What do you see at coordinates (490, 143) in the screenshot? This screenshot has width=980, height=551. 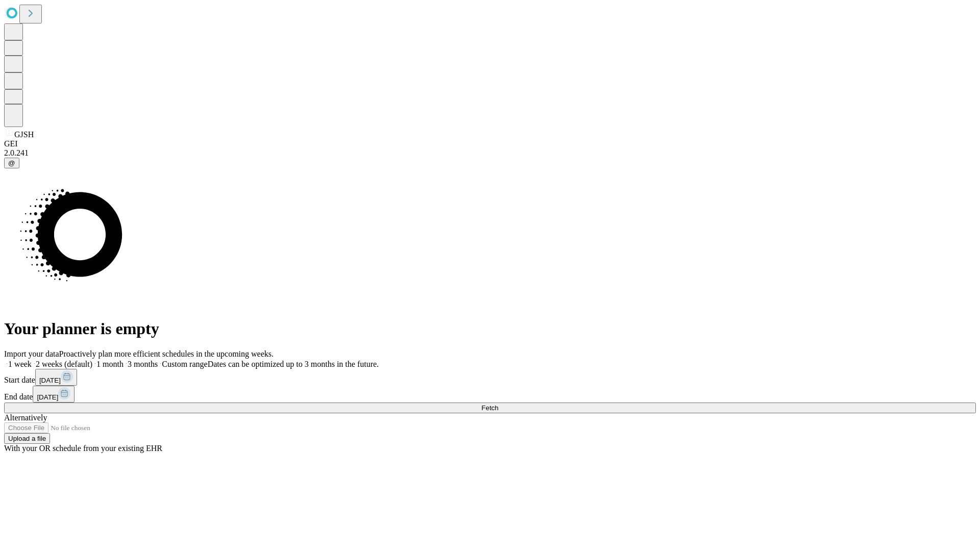 I see `div: GEI` at bounding box center [490, 143].